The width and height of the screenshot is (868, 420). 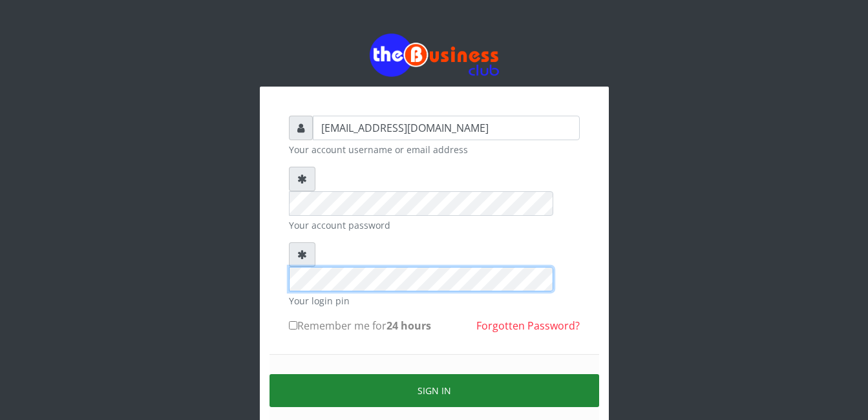 I want to click on a: Forgotten Password?, so click(x=528, y=325).